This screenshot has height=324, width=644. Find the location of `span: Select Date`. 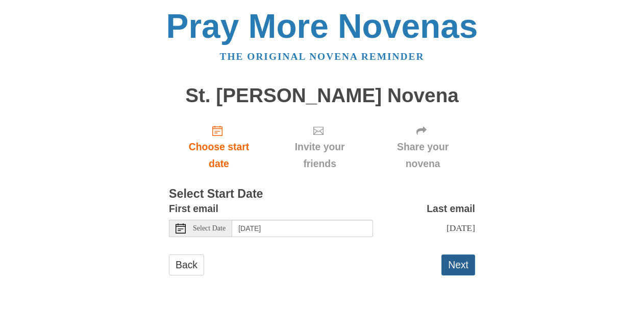

span: Select Date is located at coordinates (209, 229).